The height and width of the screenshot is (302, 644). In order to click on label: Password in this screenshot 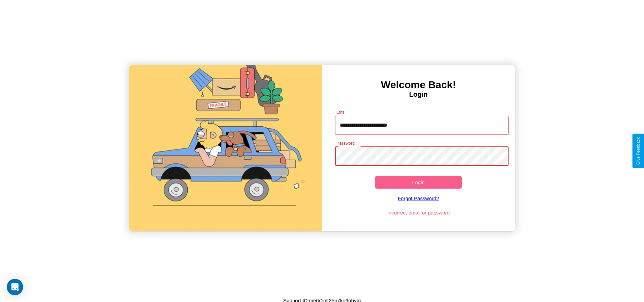, I will do `click(346, 143)`.